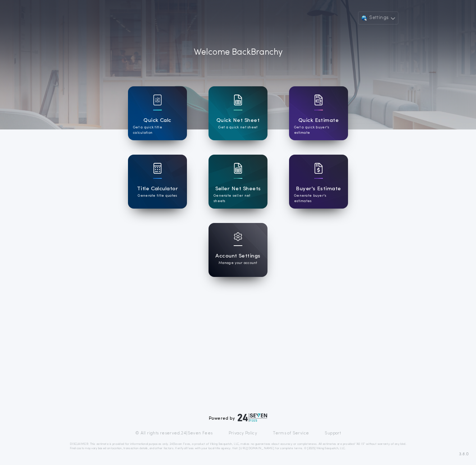 This screenshot has height=465, width=476. I want to click on a: Support, so click(333, 433).